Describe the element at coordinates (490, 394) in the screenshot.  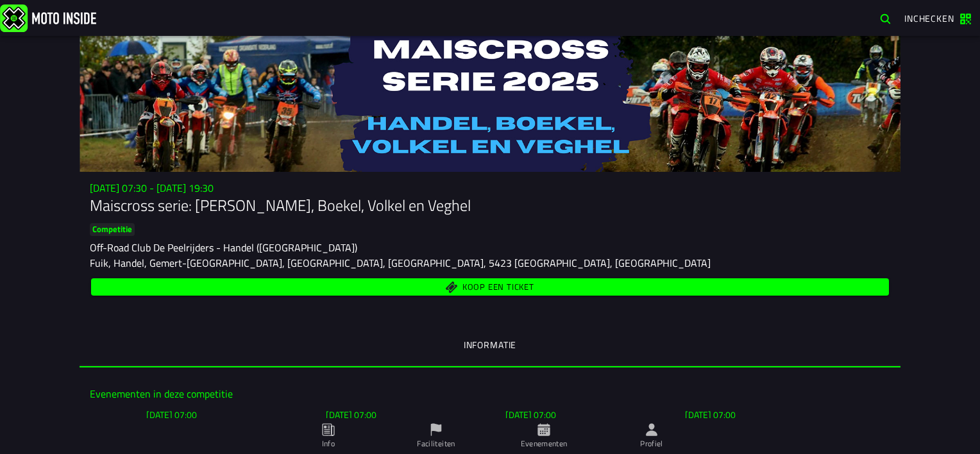
I see `h3: Evenementen in deze competitie` at that location.